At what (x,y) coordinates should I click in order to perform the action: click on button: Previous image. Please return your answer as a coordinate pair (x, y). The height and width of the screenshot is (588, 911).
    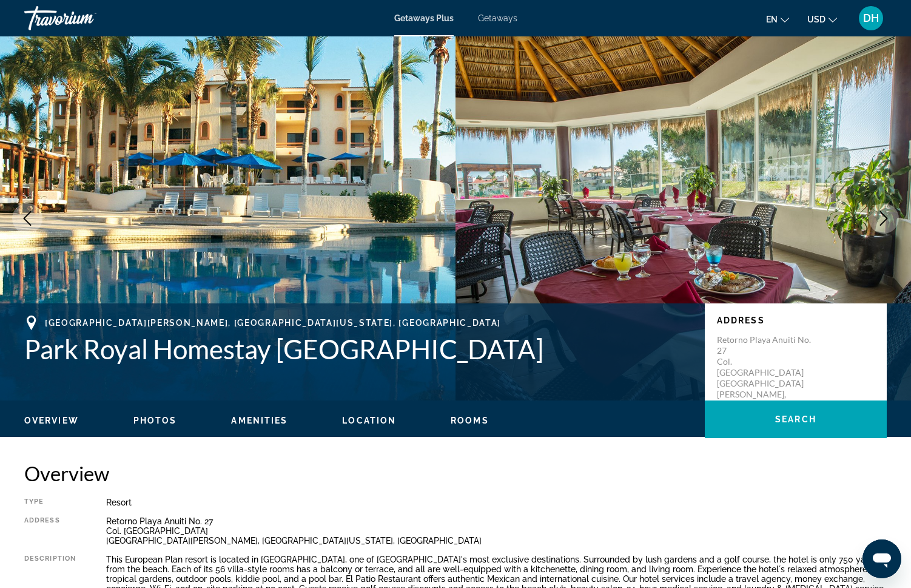
    Looking at the image, I should click on (27, 219).